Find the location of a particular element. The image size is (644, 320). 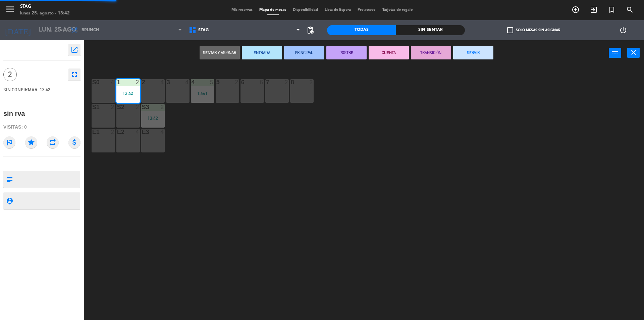

span: SIN CONFIRMAR is located at coordinates (21, 90).